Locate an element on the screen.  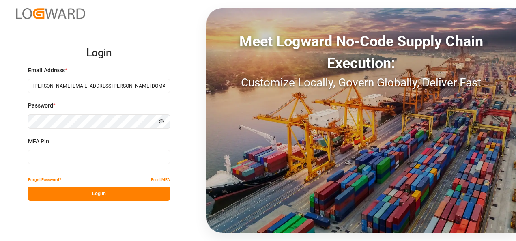
span: Password is located at coordinates (41, 105).